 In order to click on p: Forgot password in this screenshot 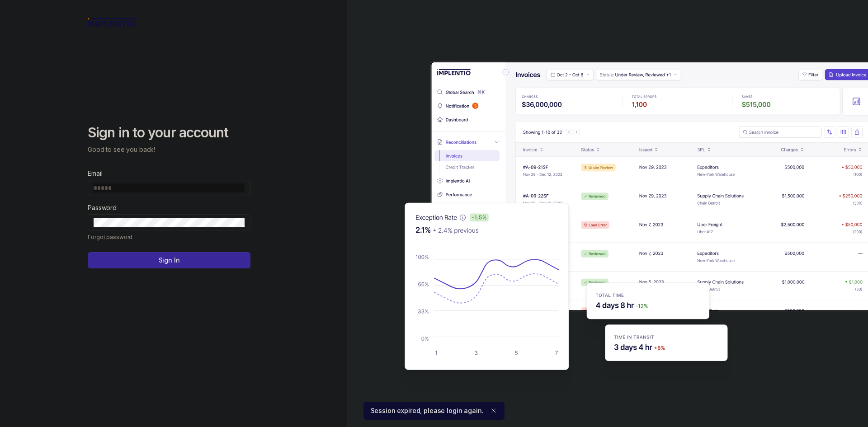, I will do `click(110, 237)`.